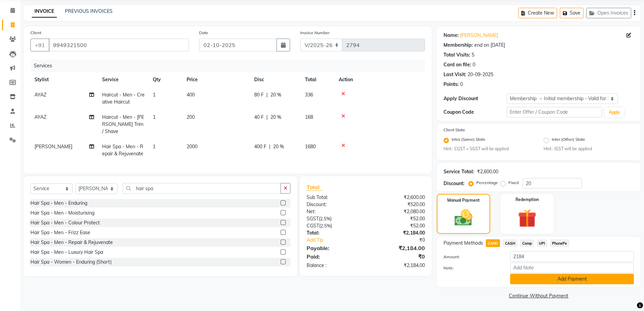 This screenshot has width=644, height=311. What do you see at coordinates (216, 79) in the screenshot?
I see `th: Price` at bounding box center [216, 79].